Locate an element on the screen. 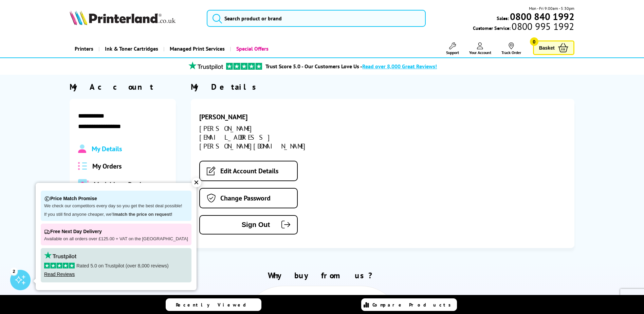 The image size is (644, 314). p: We check our competitors every day so you get the best deal possible! is located at coordinates (116, 206).